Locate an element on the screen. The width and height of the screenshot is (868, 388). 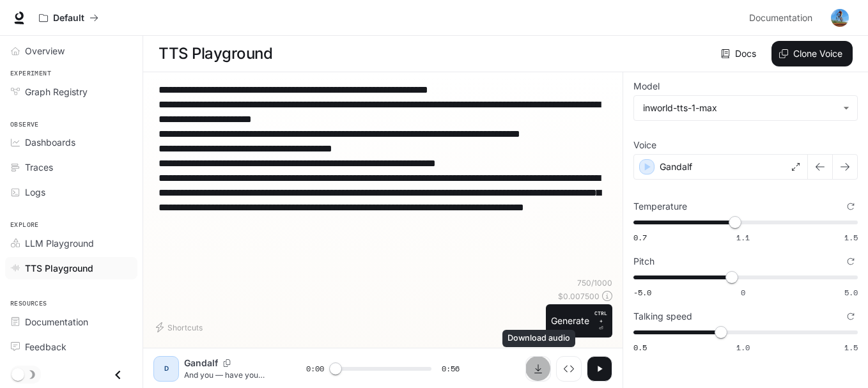
span: Logs is located at coordinates (35, 192).